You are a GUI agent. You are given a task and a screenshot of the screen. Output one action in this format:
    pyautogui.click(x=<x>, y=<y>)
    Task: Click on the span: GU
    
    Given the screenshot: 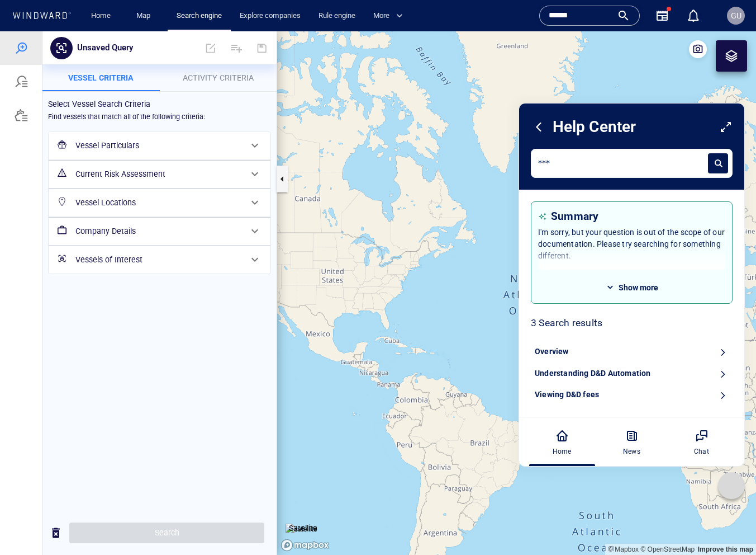 What is the action you would take?
    pyautogui.click(x=736, y=16)
    